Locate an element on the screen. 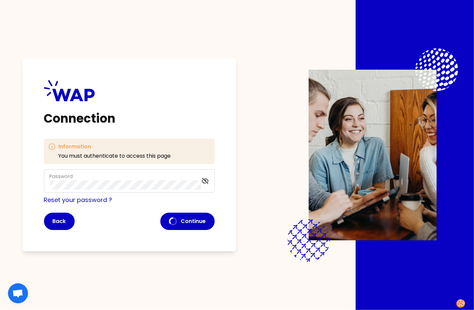 The height and width of the screenshot is (310, 474). button: Continue is located at coordinates (187, 221).